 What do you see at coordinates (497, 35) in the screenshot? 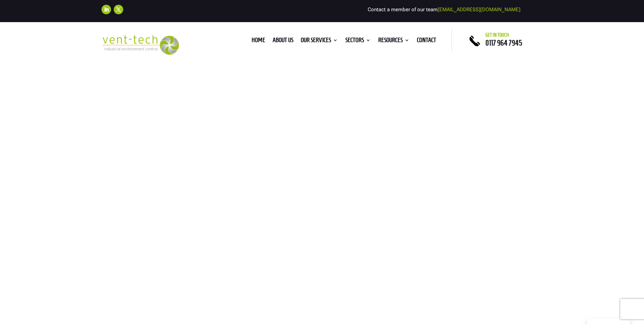
I see `span: Get in touch` at bounding box center [497, 35].